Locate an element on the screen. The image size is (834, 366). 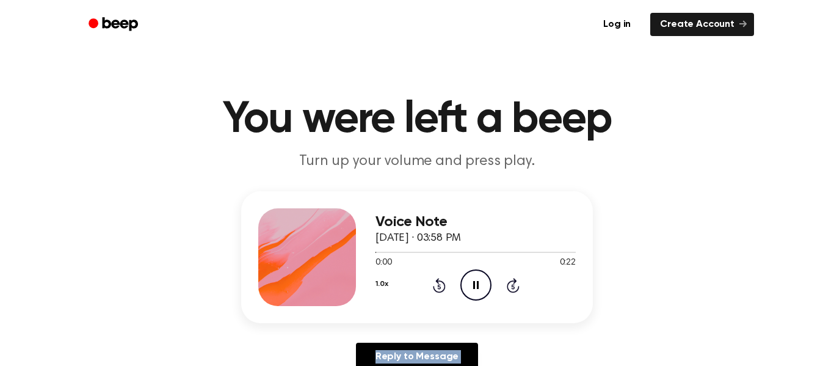
a: Beep is located at coordinates (114, 24).